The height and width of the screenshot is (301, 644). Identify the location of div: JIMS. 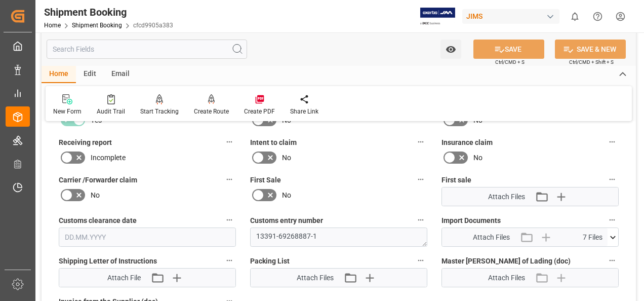
(511, 16).